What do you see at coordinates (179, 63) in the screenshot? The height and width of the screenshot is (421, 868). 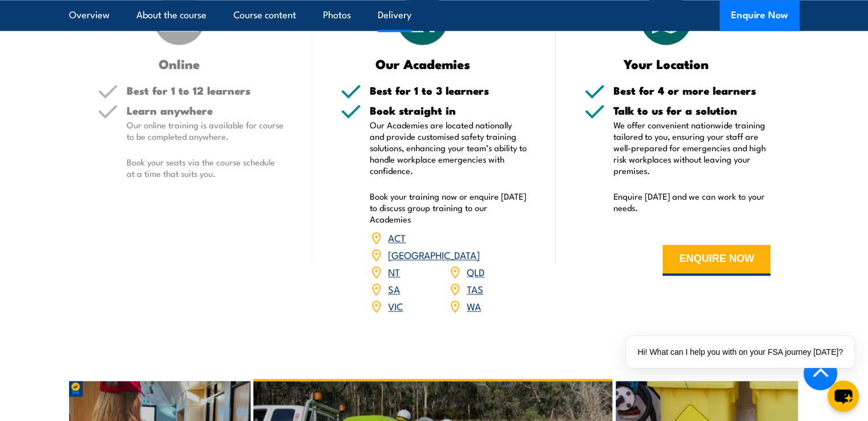 I see `h3: Online` at bounding box center [179, 63].